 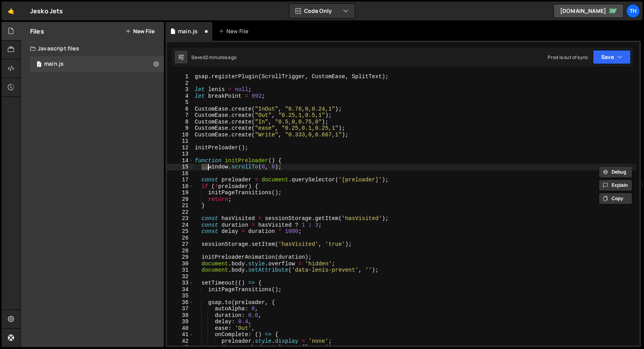 What do you see at coordinates (97, 64) in the screenshot?
I see `div: 16759/45776.js` at bounding box center [97, 64].